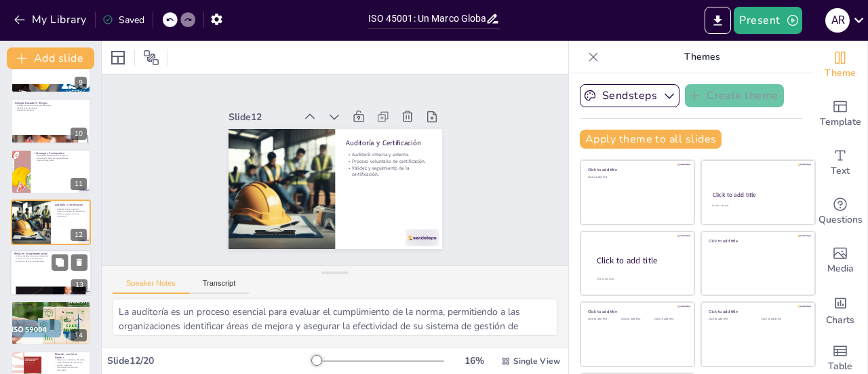 The image size is (868, 374). Describe the element at coordinates (51, 262) in the screenshot. I see `p: Asignación de recursos adecuados.` at that location.